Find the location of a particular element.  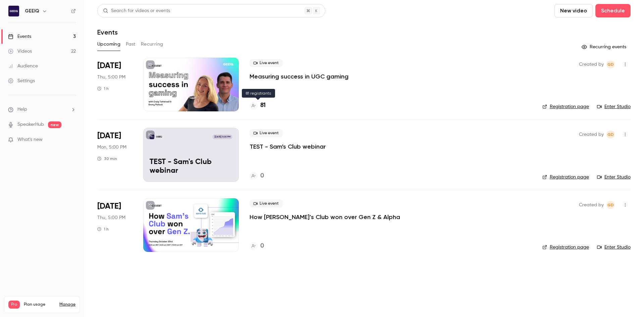

div: Search for videos or events is located at coordinates (137, 11).